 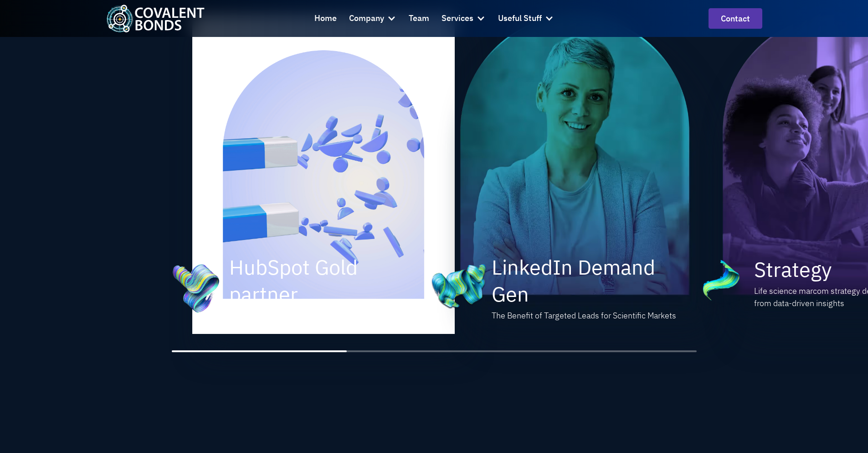 I want to click on a: home, so click(x=155, y=19).